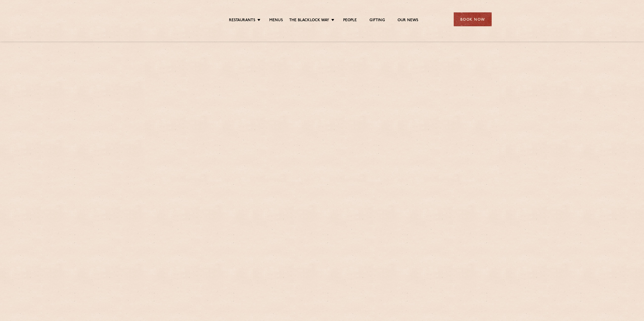 The height and width of the screenshot is (321, 644). I want to click on a: Our News, so click(408, 21).